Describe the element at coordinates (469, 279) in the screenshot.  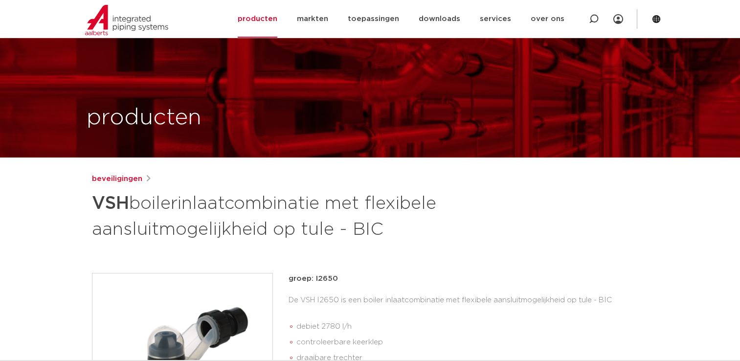
I see `p: groep: I2650` at that location.